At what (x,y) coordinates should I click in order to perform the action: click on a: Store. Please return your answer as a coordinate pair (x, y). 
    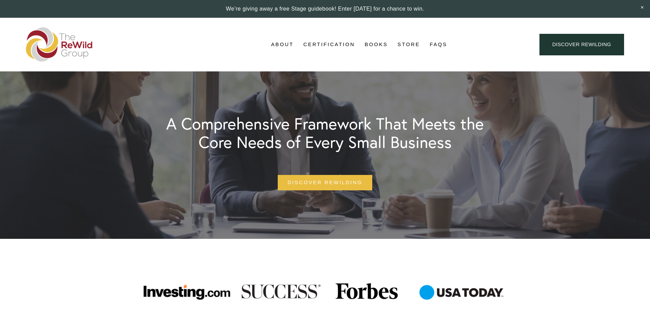
    Looking at the image, I should click on (409, 45).